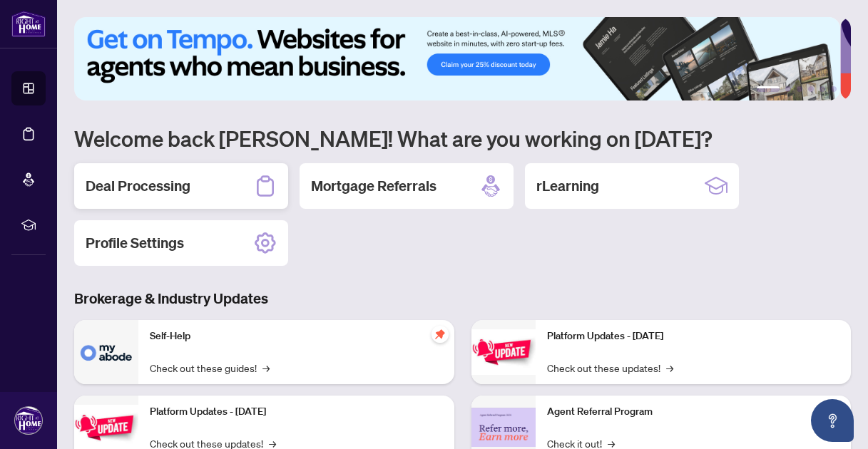 The height and width of the screenshot is (449, 868). What do you see at coordinates (135, 243) in the screenshot?
I see `h2: Profile Settings` at bounding box center [135, 243].